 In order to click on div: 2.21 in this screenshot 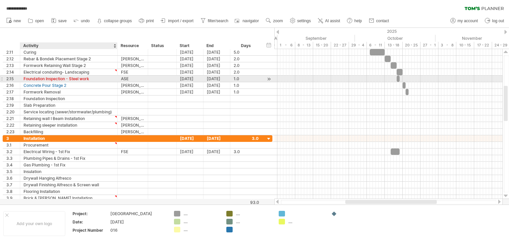, I will do `click(13, 118)`.